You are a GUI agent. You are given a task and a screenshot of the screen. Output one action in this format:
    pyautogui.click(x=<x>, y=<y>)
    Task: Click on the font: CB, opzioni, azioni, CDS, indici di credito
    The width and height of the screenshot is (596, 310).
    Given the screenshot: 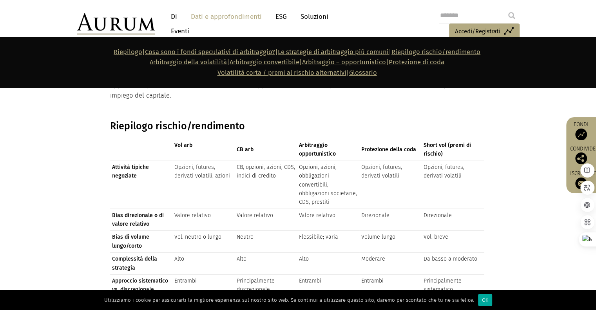 What is the action you would take?
    pyautogui.click(x=265, y=171)
    